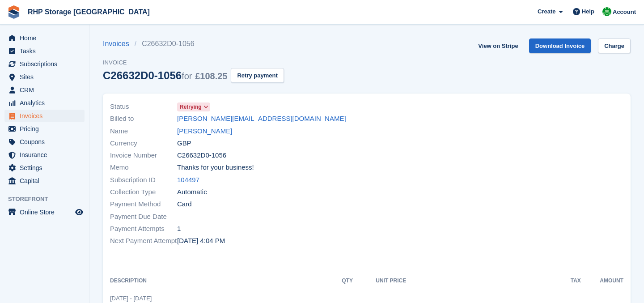 This screenshot has height=303, width=644. What do you see at coordinates (589, 11) in the screenshot?
I see `span: Help` at bounding box center [589, 11].